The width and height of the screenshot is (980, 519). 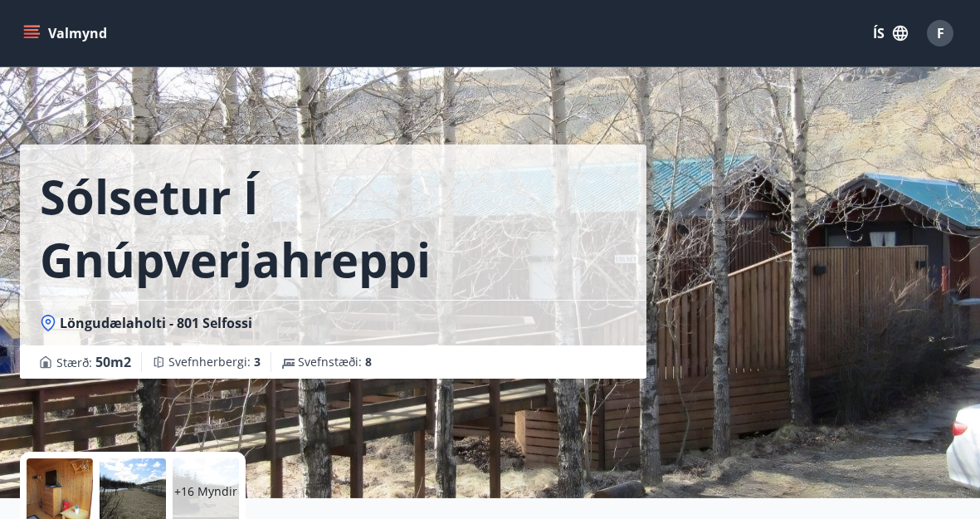 I want to click on span: F, so click(x=941, y=33).